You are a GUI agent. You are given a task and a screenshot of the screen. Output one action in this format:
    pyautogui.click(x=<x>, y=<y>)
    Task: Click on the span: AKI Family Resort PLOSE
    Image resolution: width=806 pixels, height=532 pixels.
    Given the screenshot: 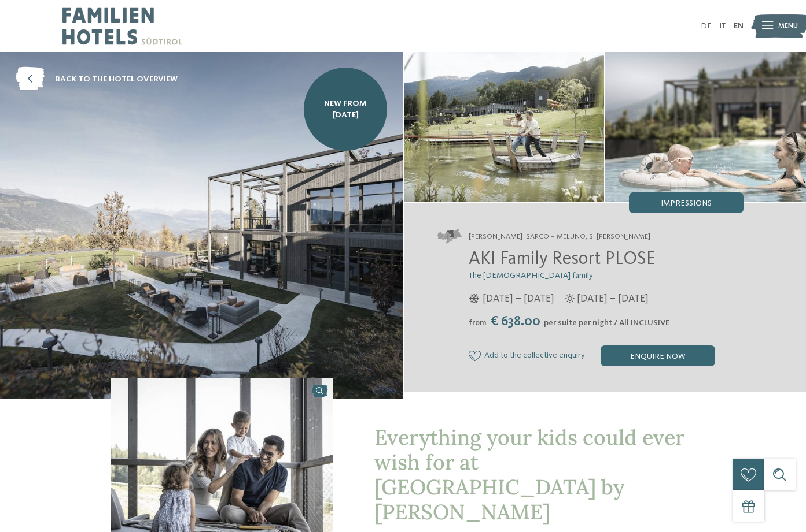 What is the action you would take?
    pyautogui.click(x=561, y=259)
    